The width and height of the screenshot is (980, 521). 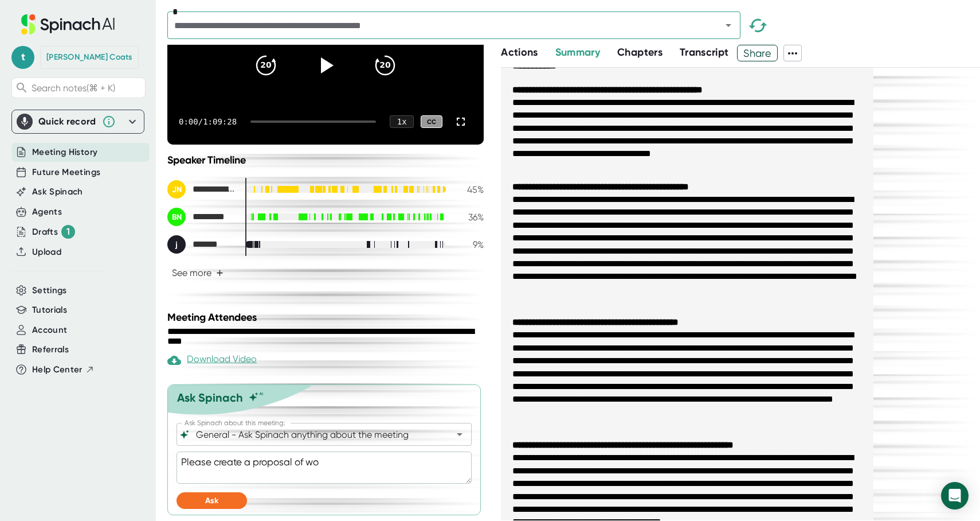 I want to click on div: JN, so click(x=176, y=190).